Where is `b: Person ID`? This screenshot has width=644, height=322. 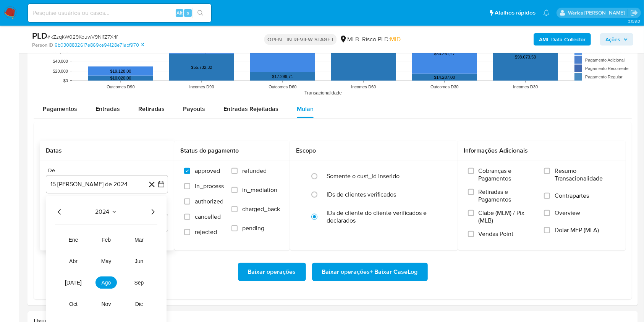 b: Person ID is located at coordinates (43, 45).